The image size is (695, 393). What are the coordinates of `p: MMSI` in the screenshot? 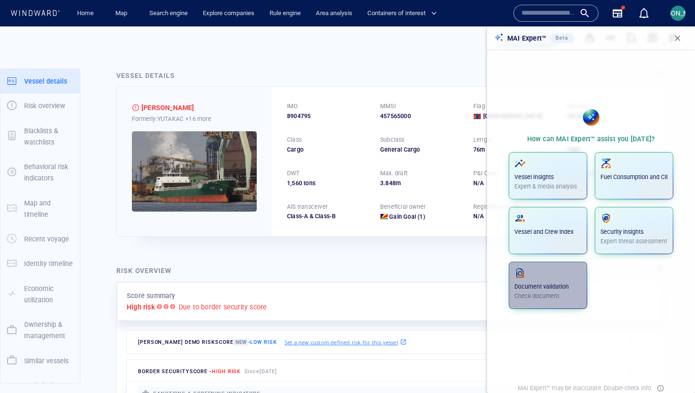 It's located at (388, 106).